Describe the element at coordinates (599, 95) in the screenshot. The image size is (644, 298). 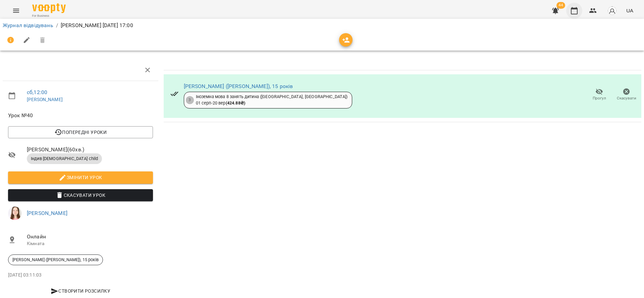
I see `button: Прогул` at that location.